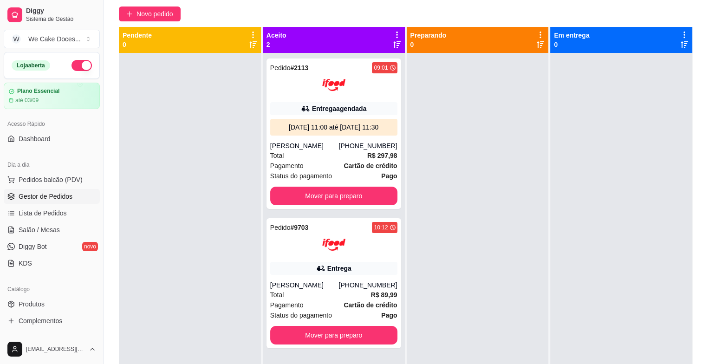 This screenshot has height=364, width=708. What do you see at coordinates (54, 39) in the screenshot?
I see `div: We Cake Doces ...` at bounding box center [54, 39].